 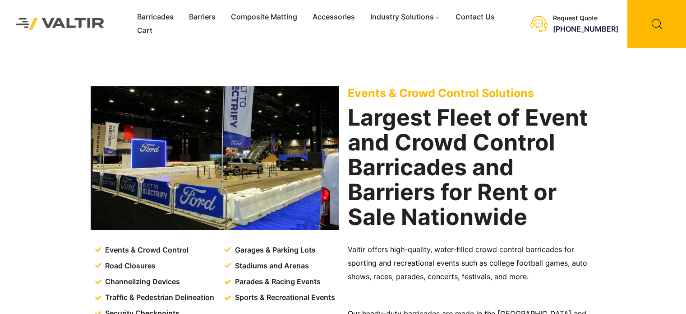 What do you see at coordinates (472, 263) in the screenshot?
I see `p: Valtir offers high-quality, water-filled crowd control barricades for sporting and recreational e...` at bounding box center [472, 263].